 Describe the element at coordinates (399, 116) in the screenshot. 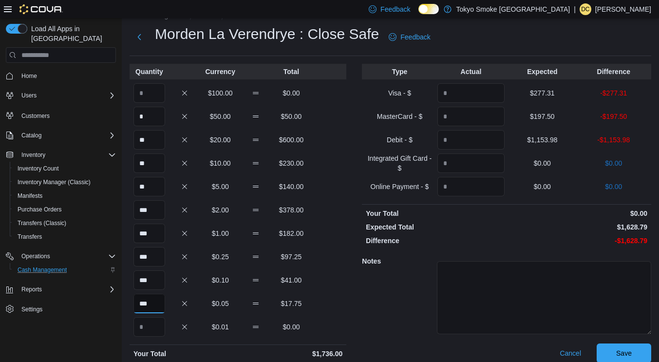

I see `p: MasterCard - $` at that location.